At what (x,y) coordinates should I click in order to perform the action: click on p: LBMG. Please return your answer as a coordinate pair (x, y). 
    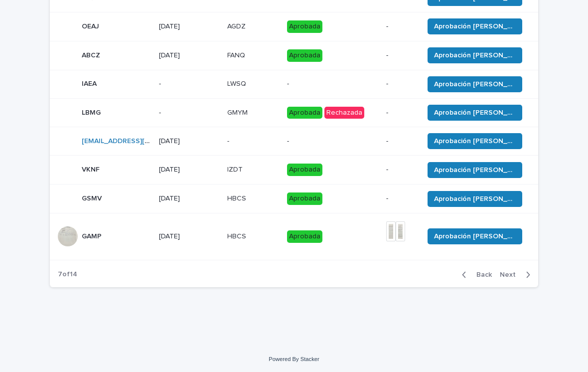
    Looking at the image, I should click on (92, 112).